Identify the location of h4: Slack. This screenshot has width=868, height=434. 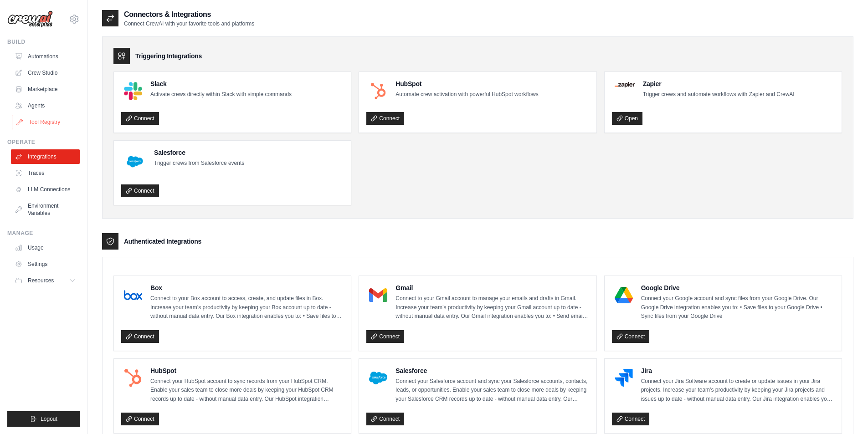
(221, 84).